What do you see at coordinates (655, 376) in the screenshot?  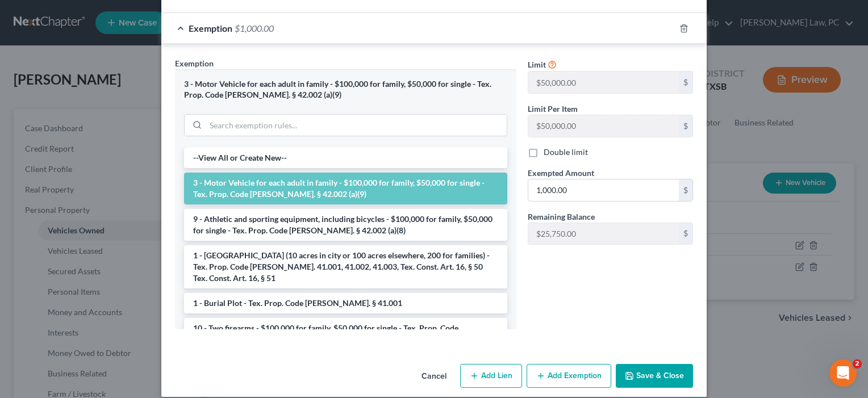 I see `button: Save & Close` at bounding box center [655, 376].